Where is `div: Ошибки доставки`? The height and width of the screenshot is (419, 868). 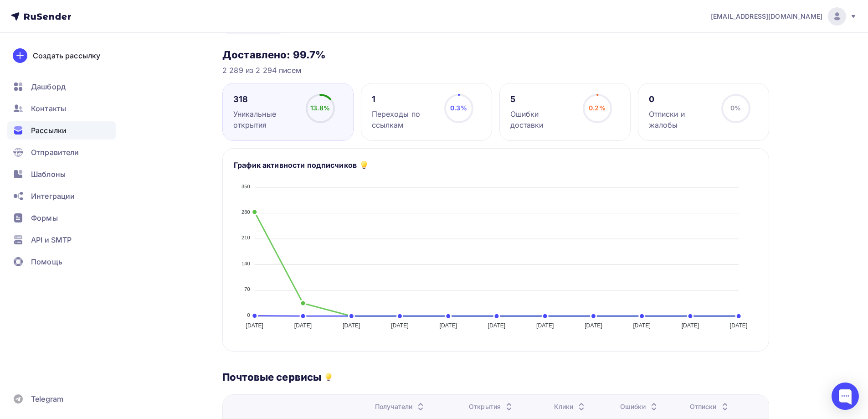 div: Ошибки доставки is located at coordinates (542, 120).